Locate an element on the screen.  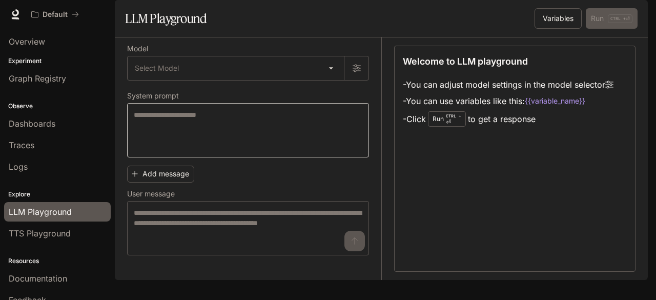
button: Variables is located at coordinates (558, 18).